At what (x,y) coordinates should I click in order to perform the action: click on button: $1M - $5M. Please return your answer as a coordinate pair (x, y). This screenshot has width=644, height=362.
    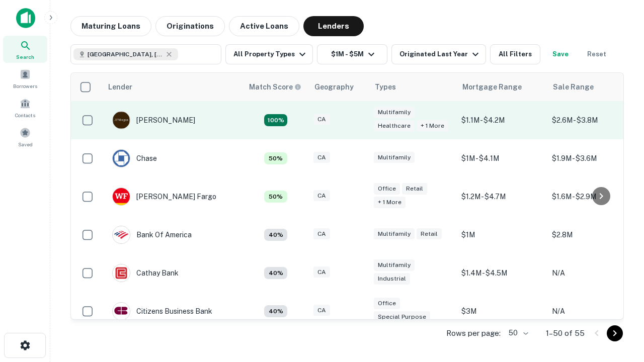
    Looking at the image, I should click on (352, 54).